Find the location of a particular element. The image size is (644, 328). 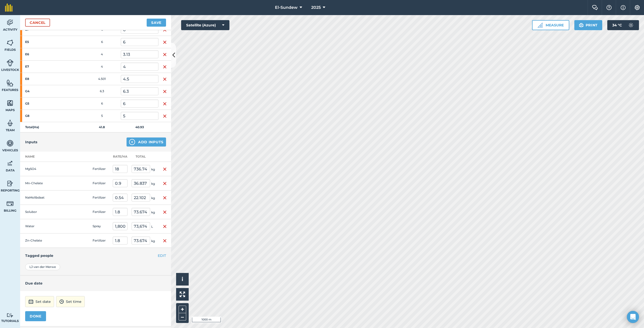

img: svg+xml;base64,PHN2ZyB4bWxucz0iaHR0cDovL3d3dy53My5vcmcvMjAwMC9zdmciIHdpZHRoPSIxNyIgaGVpZ2h0PSIxNy... is located at coordinates (623, 8).